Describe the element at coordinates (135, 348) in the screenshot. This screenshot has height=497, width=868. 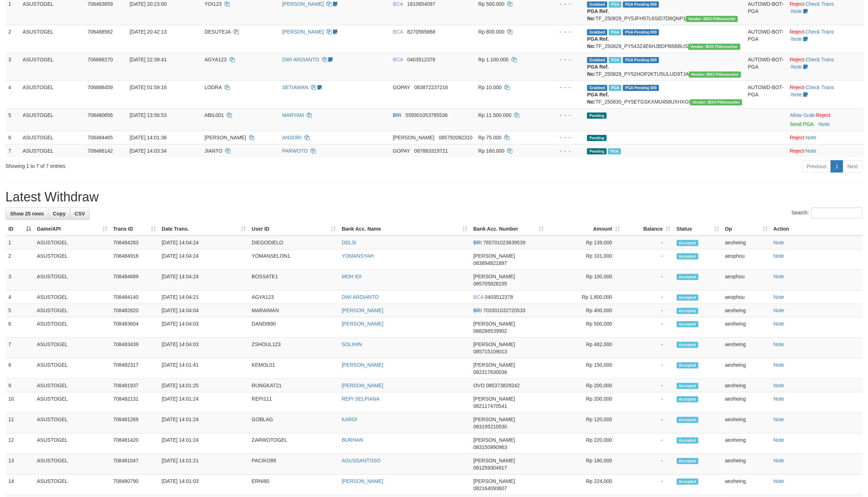
I see `td: 708483439` at that location.